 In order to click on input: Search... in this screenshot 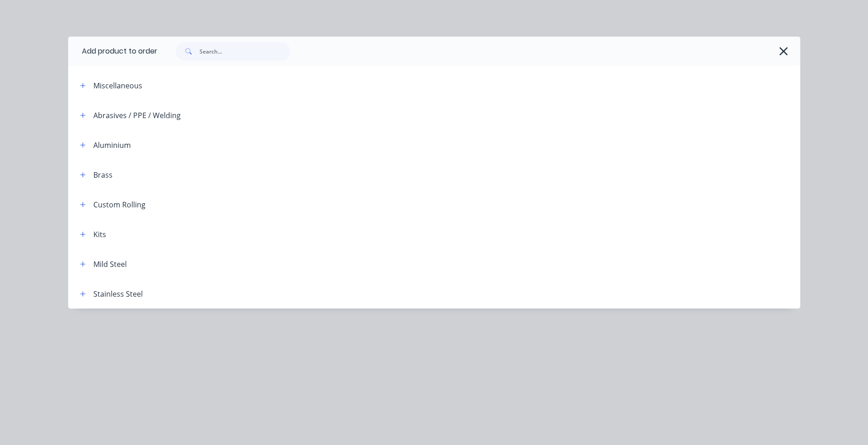, I will do `click(245, 51)`.